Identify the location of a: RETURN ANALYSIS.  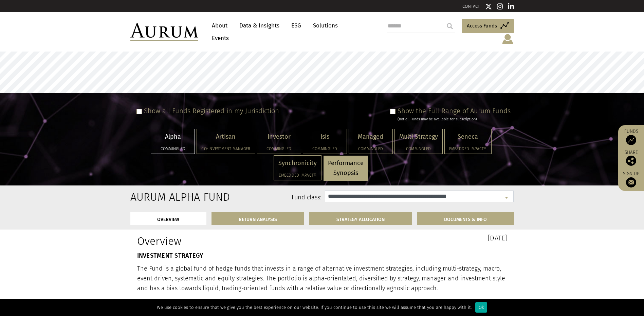
(257, 218).